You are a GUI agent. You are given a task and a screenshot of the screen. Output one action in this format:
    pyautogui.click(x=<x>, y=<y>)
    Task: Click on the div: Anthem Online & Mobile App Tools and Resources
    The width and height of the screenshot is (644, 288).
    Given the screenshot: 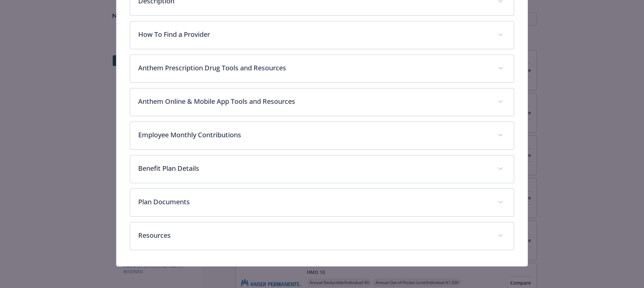 What is the action you would take?
    pyautogui.click(x=322, y=103)
    